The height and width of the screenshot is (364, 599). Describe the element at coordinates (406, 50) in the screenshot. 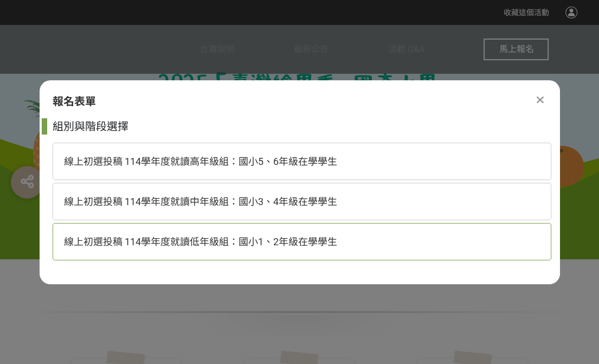

I see `a: 活動 Q&A` at that location.